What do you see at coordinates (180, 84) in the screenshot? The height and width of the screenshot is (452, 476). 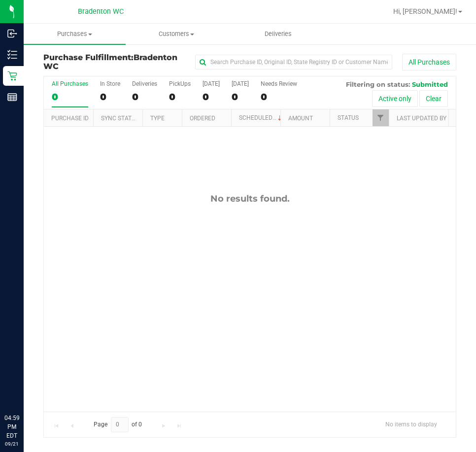 I see `div: PickUps` at bounding box center [180, 84].